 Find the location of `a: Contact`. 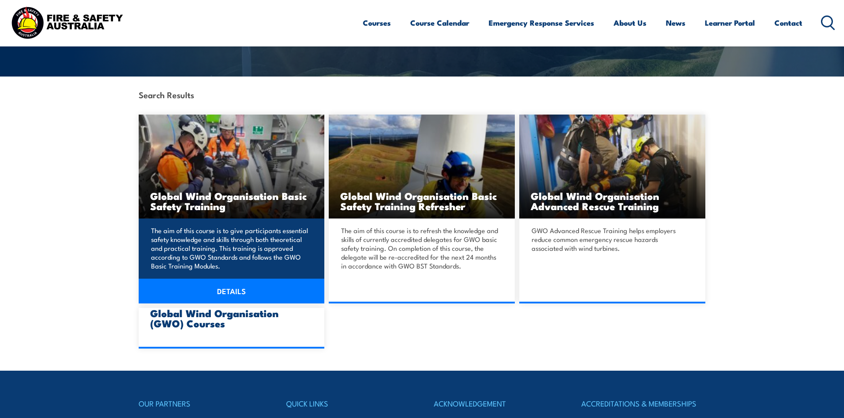

a: Contact is located at coordinates (788, 23).